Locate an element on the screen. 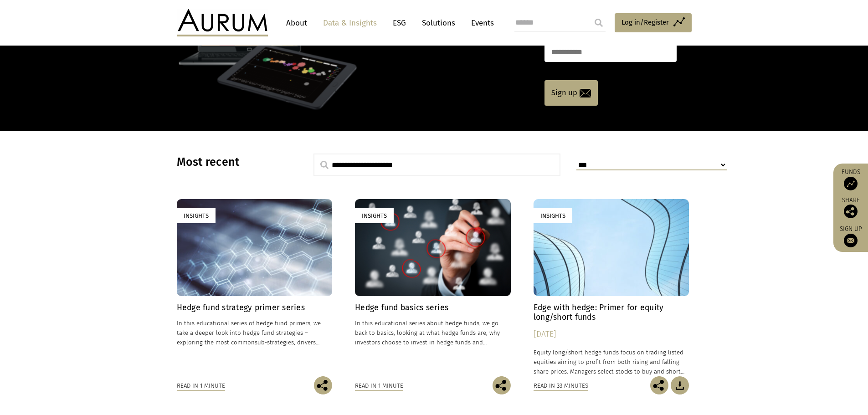 Image resolution: width=868 pixels, height=415 pixels. p: In this educational series about hedge funds, we go back to basics, looking at what hedge funds a... is located at coordinates (433, 332).